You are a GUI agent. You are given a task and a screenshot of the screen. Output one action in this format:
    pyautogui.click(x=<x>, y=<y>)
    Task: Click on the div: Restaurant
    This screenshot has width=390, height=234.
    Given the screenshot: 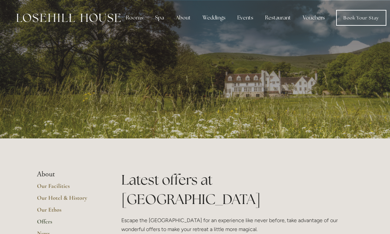 What is the action you would take?
    pyautogui.click(x=278, y=18)
    